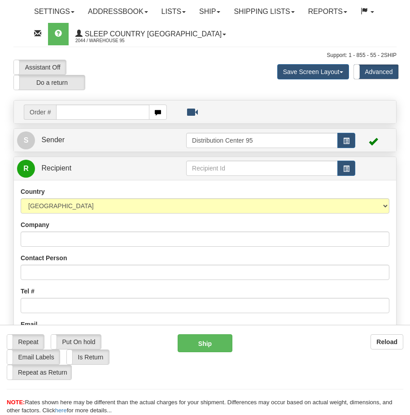 This screenshot has width=410, height=415. Describe the element at coordinates (262, 141) in the screenshot. I see `input: Sender Id` at that location.